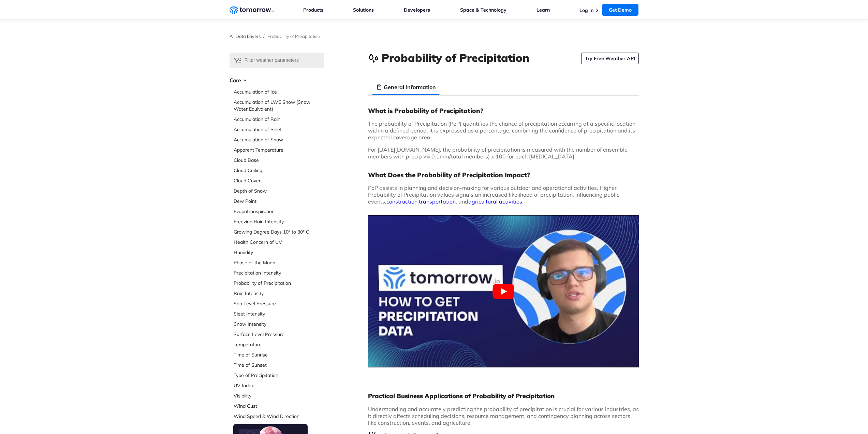  Describe the element at coordinates (279, 150) in the screenshot. I see `a: Apparent Temperature` at that location.